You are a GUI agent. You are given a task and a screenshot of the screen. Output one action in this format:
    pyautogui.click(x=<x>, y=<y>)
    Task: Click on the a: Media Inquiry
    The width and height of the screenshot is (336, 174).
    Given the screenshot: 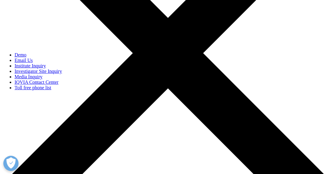 What is the action you would take?
    pyautogui.click(x=28, y=76)
    